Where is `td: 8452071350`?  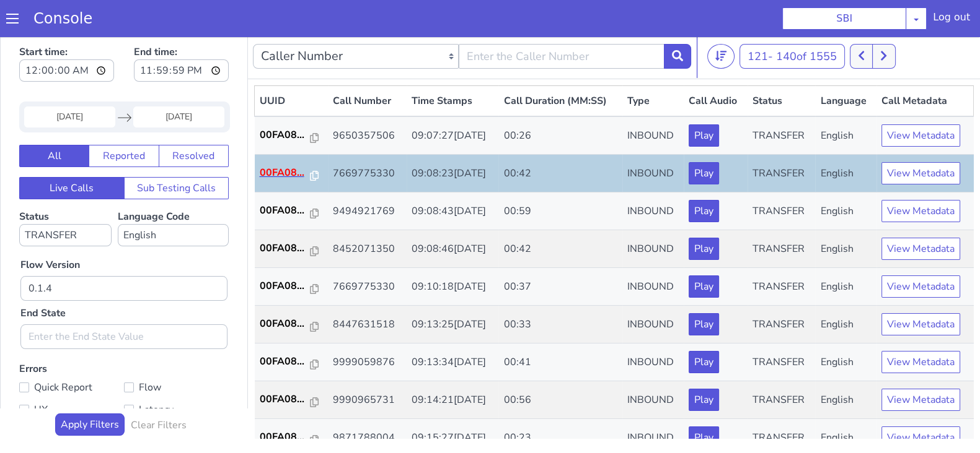
td: 8452071350 is located at coordinates (367, 215).